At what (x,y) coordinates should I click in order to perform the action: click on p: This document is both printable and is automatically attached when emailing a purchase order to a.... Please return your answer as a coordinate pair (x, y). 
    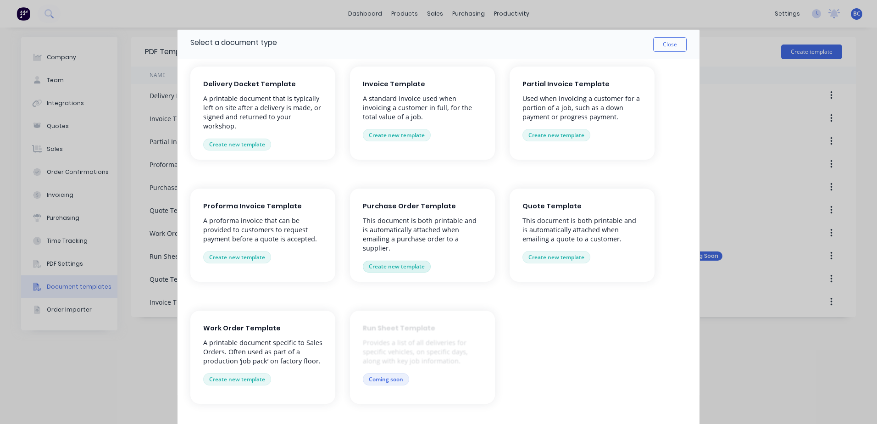
    Looking at the image, I should click on (422, 234).